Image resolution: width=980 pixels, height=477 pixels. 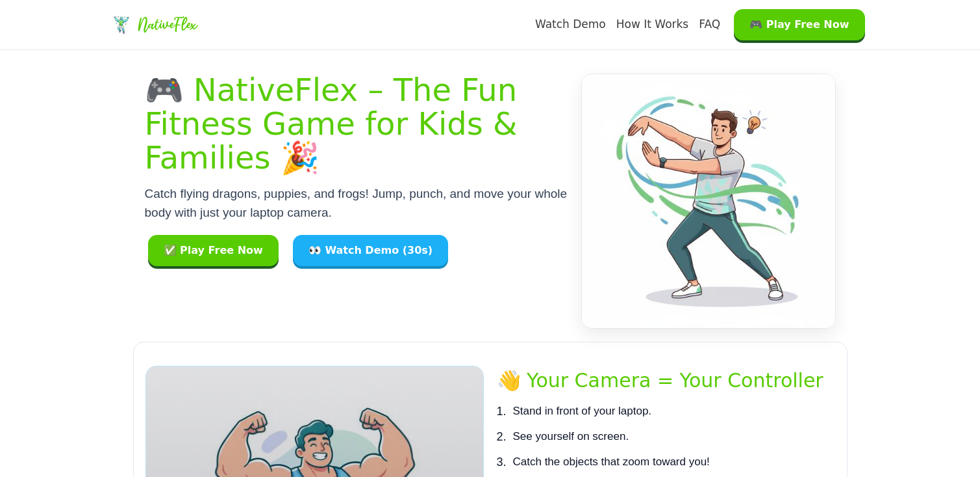 What do you see at coordinates (666, 436) in the screenshot?
I see `div: See yourself on screen.` at bounding box center [666, 436].